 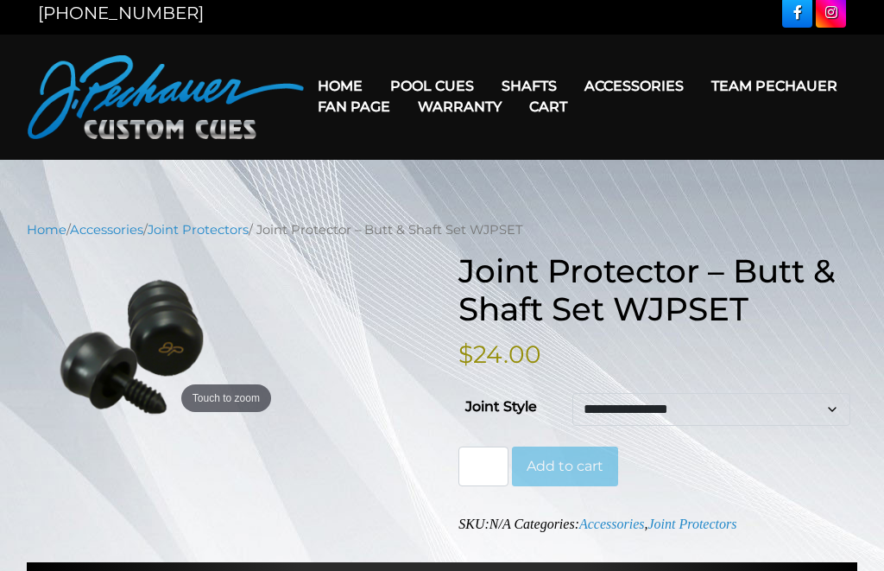 I want to click on a: Touch to zoom, so click(x=226, y=346).